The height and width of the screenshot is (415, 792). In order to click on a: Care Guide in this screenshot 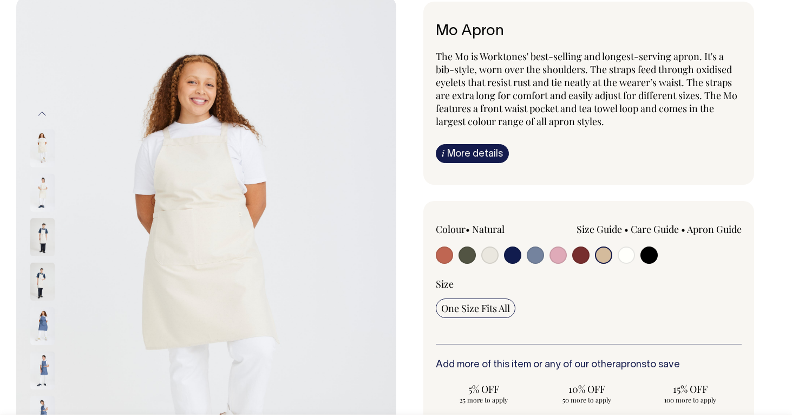, I will do `click(654, 229)`.